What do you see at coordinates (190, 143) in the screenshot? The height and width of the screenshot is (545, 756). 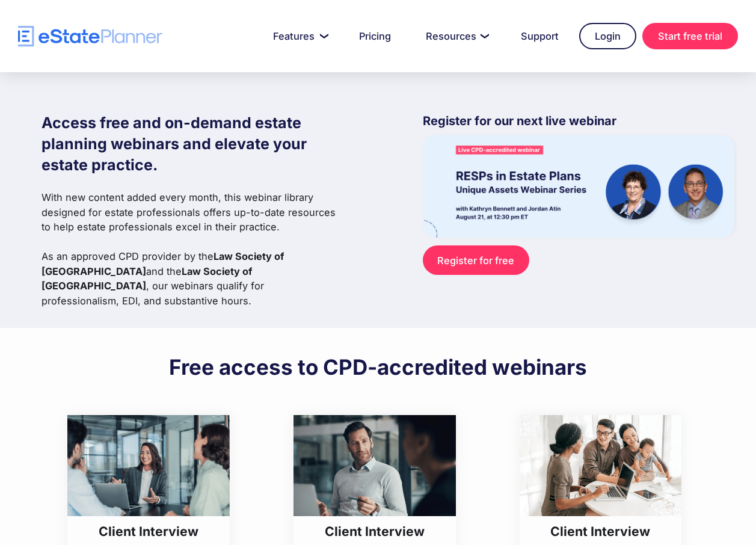 I see `h1: Access free and on-demand estate planning webinars and elevate your estate practice.` at bounding box center [190, 143].